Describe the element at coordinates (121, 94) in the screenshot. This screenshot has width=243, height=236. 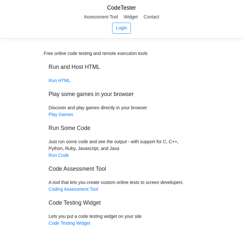
I see `h5: Play some games in your browser` at that location.